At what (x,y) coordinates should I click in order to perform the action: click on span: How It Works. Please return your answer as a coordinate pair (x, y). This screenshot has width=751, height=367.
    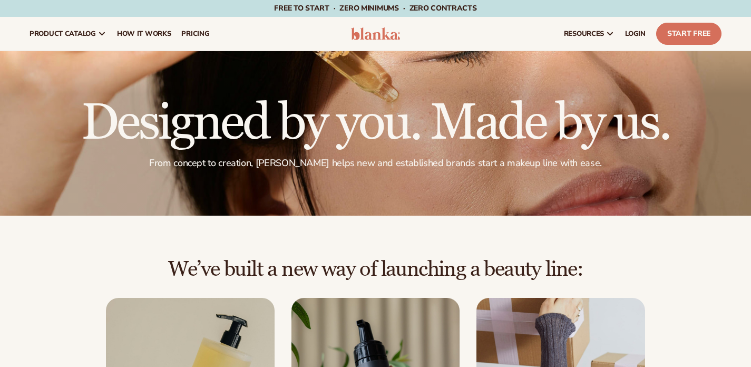
    Looking at the image, I should click on (144, 34).